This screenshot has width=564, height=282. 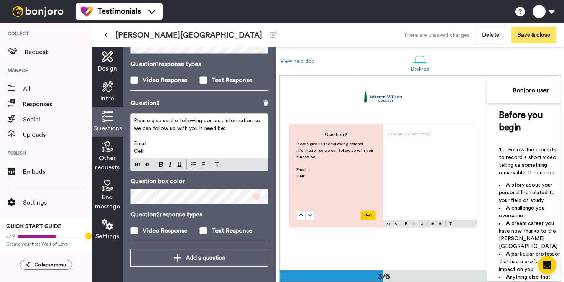 What do you see at coordinates (199, 181) in the screenshot?
I see `p: Question box color` at bounding box center [199, 181].